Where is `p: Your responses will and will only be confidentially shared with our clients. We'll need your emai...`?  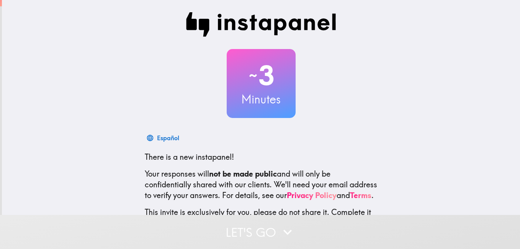 p: Your responses will and will only be confidentially shared with our clients. We'll need your emai... is located at coordinates (261, 185).